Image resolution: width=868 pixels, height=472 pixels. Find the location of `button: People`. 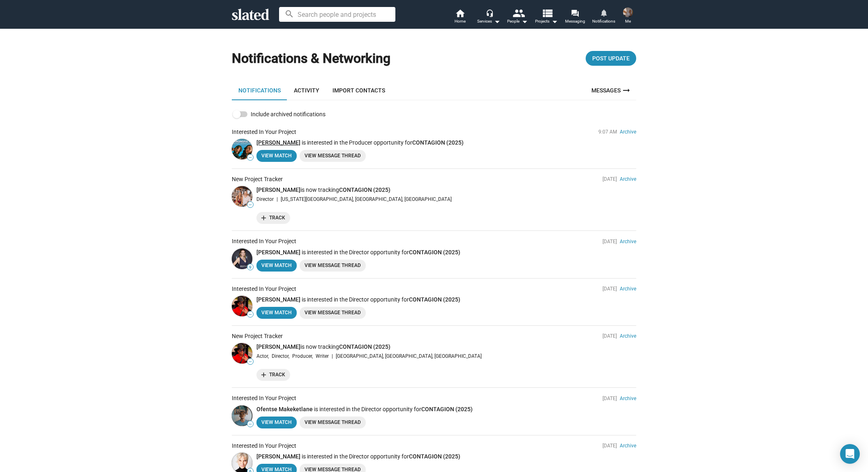

button: People is located at coordinates (517, 17).